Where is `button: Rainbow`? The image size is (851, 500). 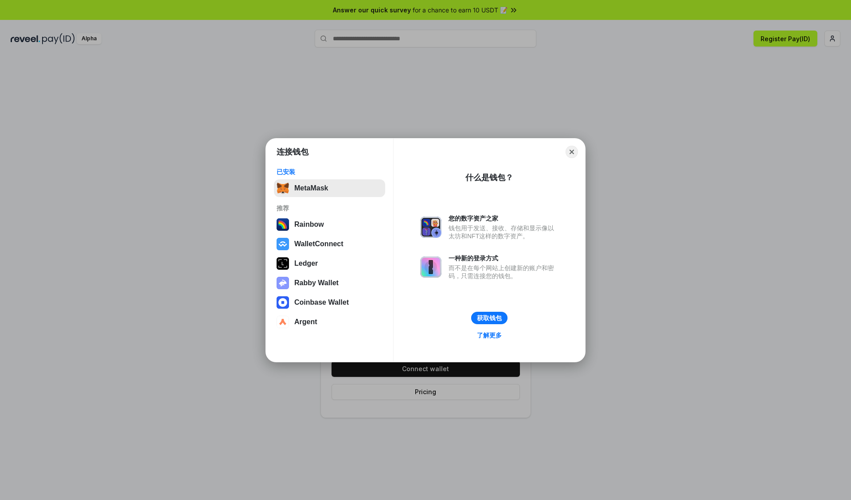 button: Rainbow is located at coordinates (329, 225).